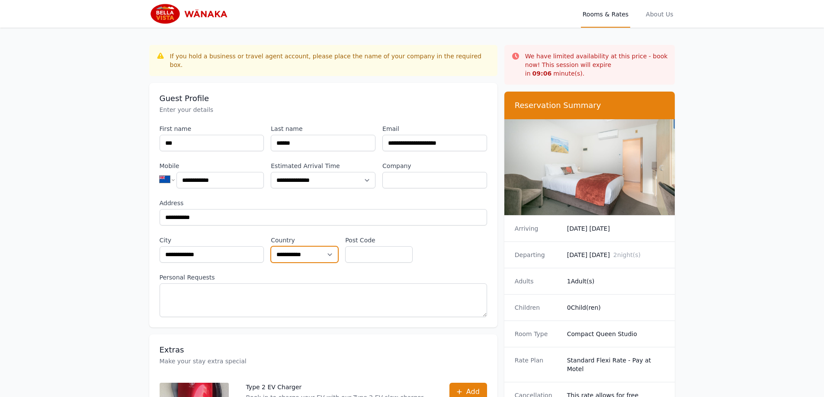  Describe the element at coordinates (616, 334) in the screenshot. I see `dd: Compact Queen Studio` at that location.